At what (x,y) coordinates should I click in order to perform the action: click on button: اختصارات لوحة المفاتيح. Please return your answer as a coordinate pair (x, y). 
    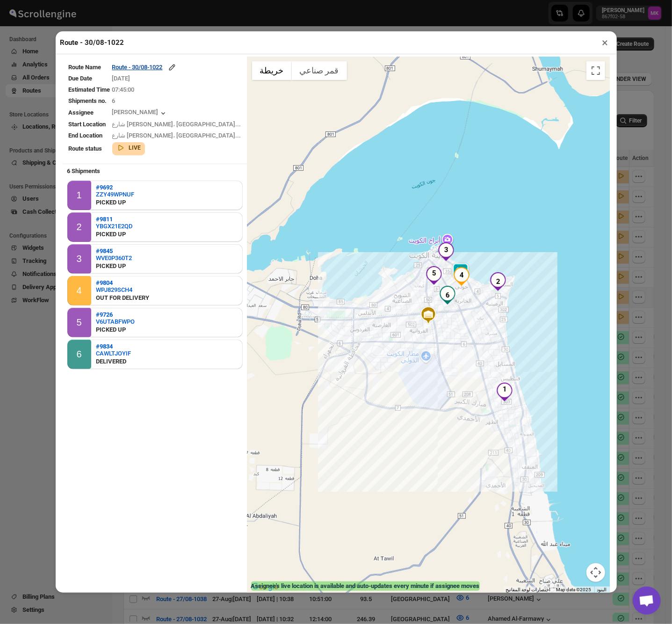
    Looking at the image, I should click on (528, 590).